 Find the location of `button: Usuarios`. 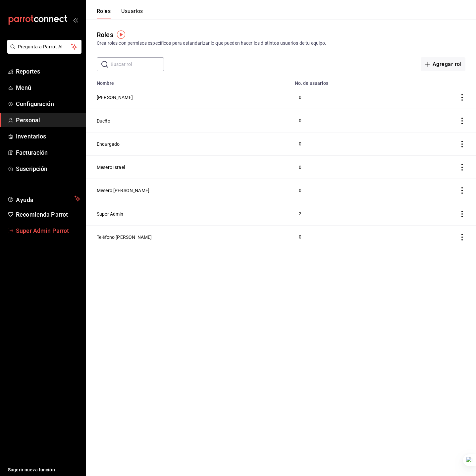

button: Usuarios is located at coordinates (132, 13).